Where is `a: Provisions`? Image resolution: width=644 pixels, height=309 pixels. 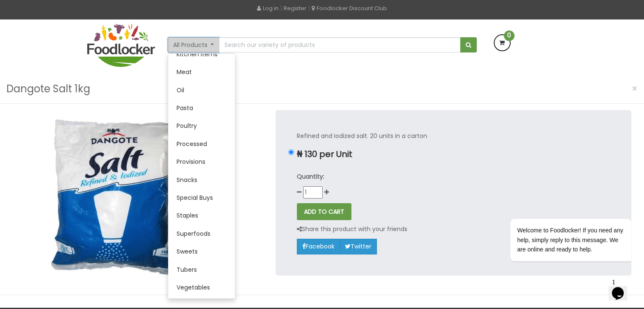 a: Provisions is located at coordinates (202, 162).